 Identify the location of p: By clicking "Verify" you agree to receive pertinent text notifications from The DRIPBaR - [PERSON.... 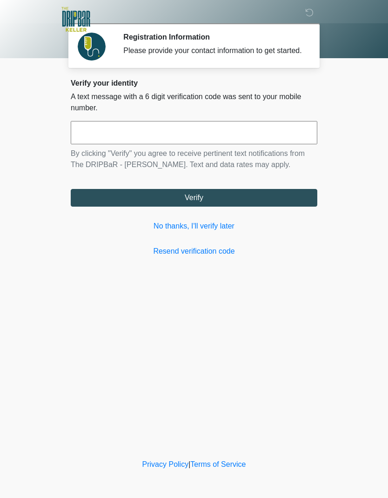
(194, 159).